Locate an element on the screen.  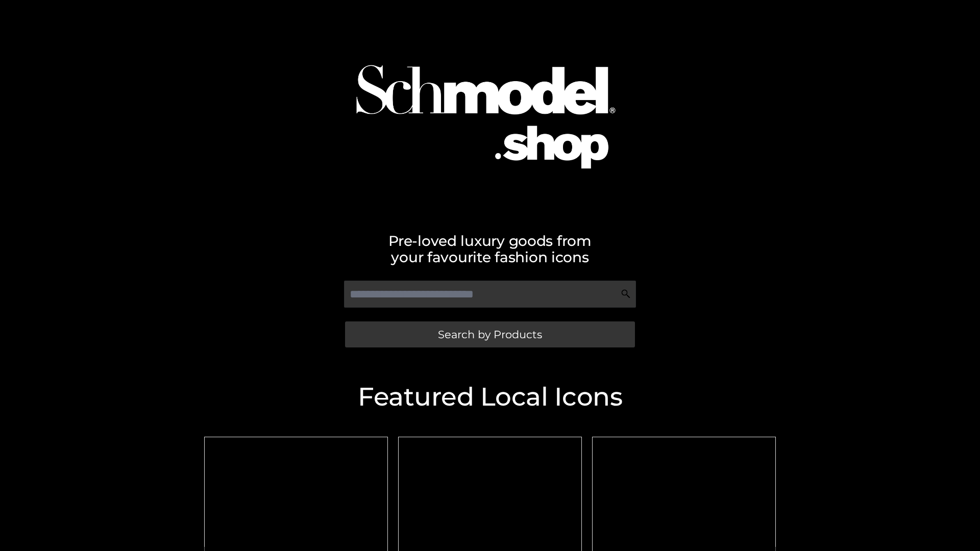
img: Search Icon is located at coordinates (626, 294).